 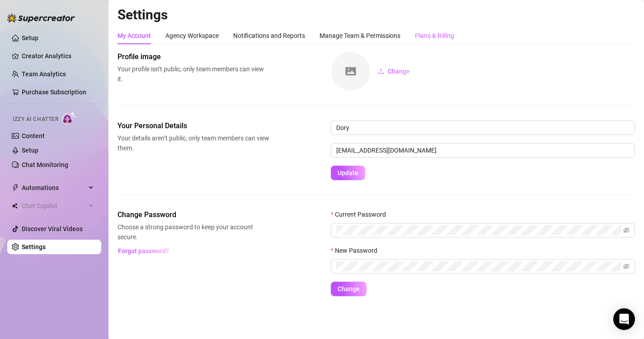 What do you see at coordinates (53, 206) in the screenshot?
I see `span: Chat Copilot` at bounding box center [53, 206].